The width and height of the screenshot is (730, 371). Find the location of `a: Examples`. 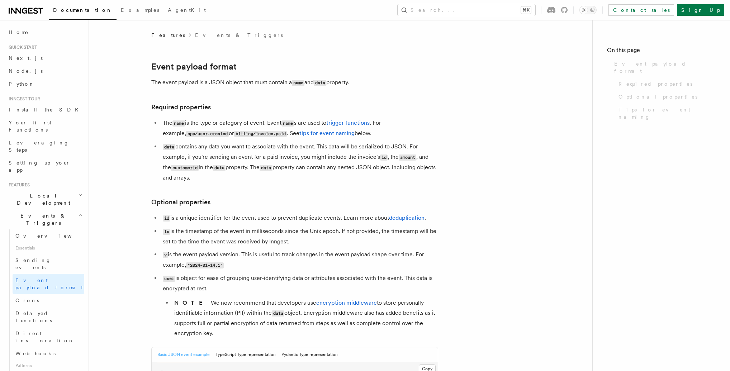

a: Examples is located at coordinates (140, 11).